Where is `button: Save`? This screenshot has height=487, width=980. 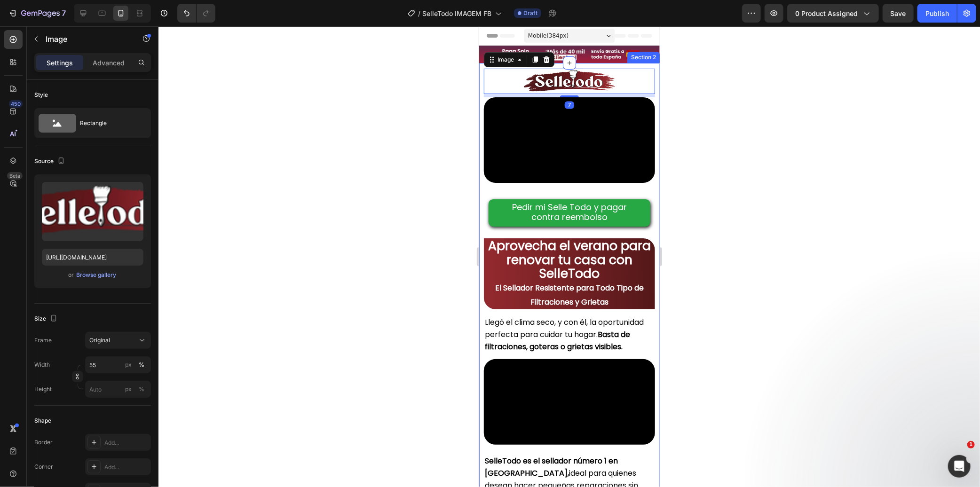 button: Save is located at coordinates (898, 13).